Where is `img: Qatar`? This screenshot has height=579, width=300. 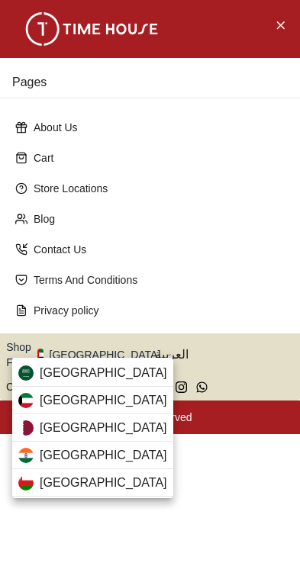 img: Qatar is located at coordinates (26, 428).